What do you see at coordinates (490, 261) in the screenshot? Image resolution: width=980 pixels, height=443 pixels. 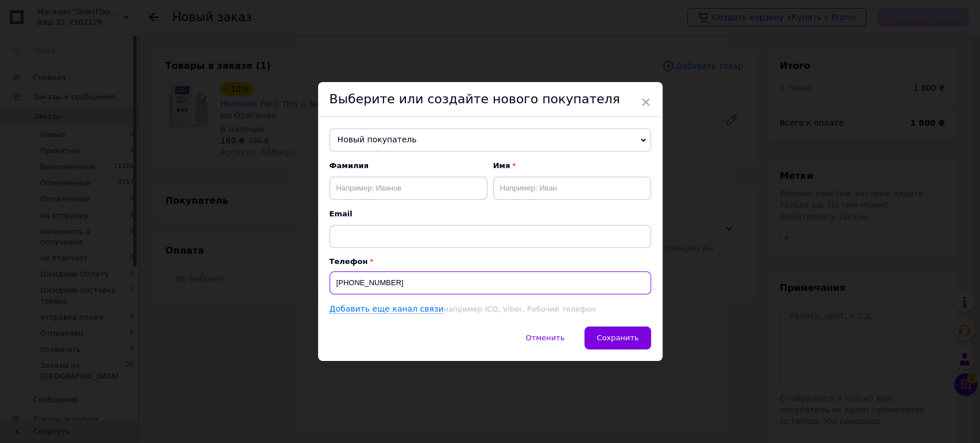 I see `p: Телефон` at bounding box center [490, 261].